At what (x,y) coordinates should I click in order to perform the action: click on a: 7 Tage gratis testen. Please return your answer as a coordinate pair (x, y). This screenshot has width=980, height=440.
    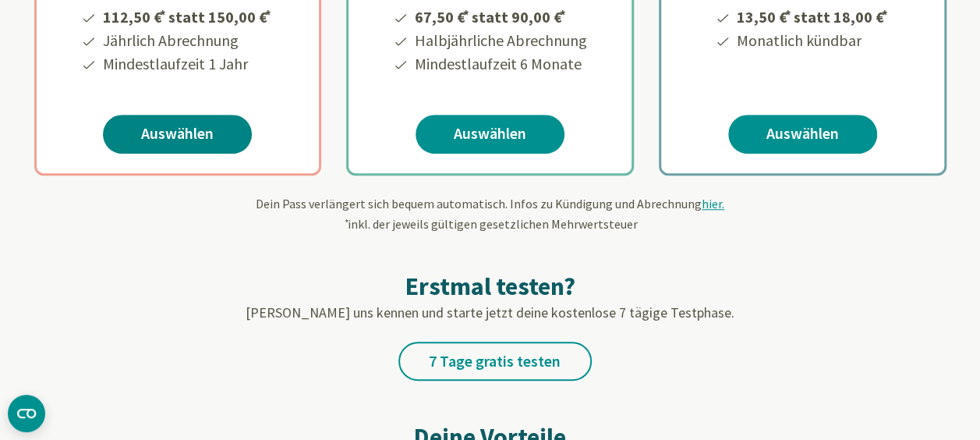
    Looking at the image, I should click on (495, 362).